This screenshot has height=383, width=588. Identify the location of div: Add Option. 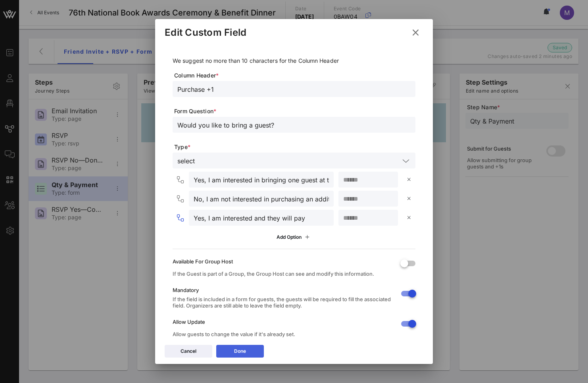
(294, 237).